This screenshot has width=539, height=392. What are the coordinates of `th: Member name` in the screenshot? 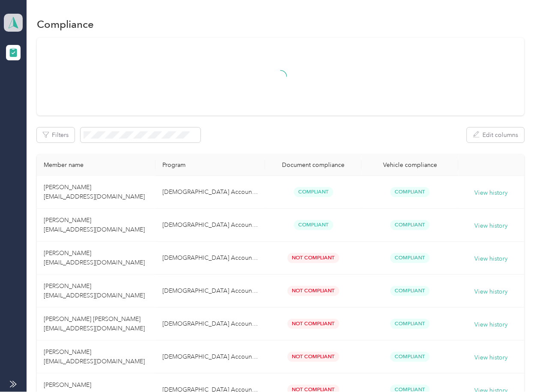 It's located at (96, 165).